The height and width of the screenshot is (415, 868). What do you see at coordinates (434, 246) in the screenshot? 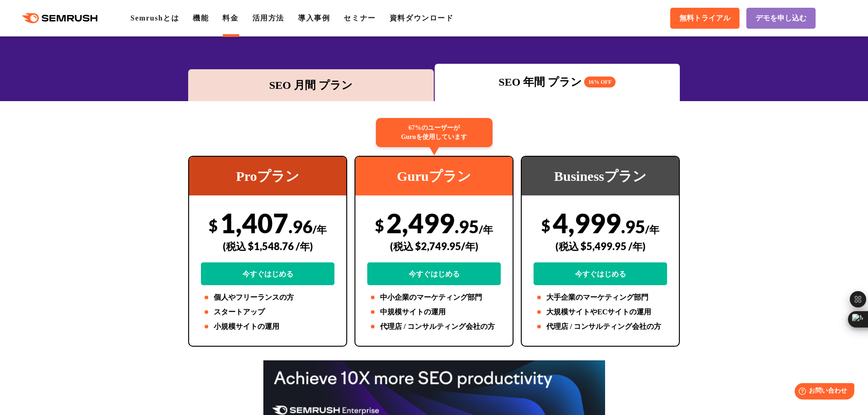
I see `div: (税込 $2,749.95/年)` at bounding box center [434, 246].